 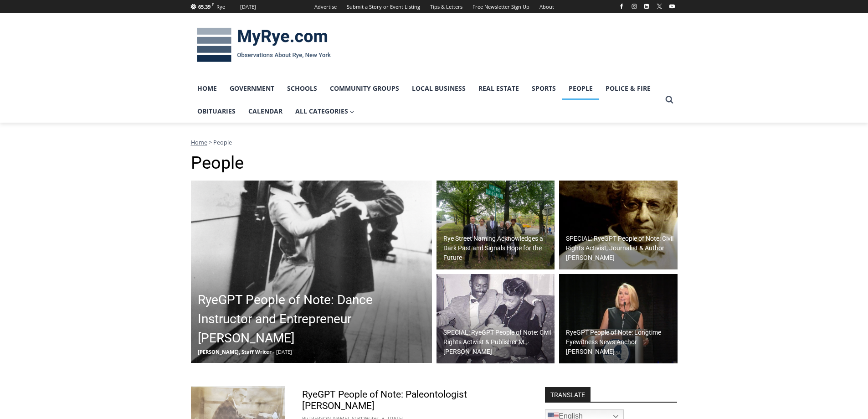 I want to click on img: (PHOTO: Former Eyewitness News anchor Diana Williams speaking at her induction into the New York ..., so click(x=618, y=319).